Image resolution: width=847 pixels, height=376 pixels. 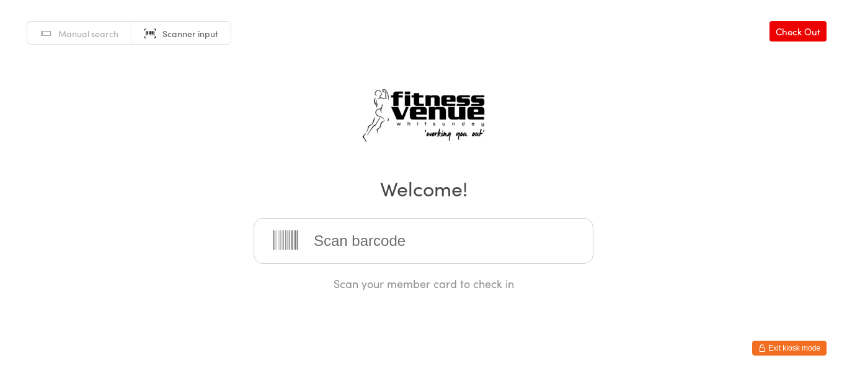 I want to click on span: Scanner input, so click(x=190, y=33).